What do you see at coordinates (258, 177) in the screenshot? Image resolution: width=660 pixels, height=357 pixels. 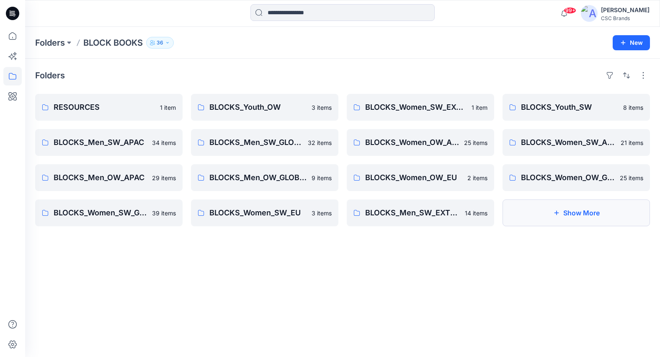 I see `p: BLOCKS_Men_OW_GLOBAL` at bounding box center [258, 177].